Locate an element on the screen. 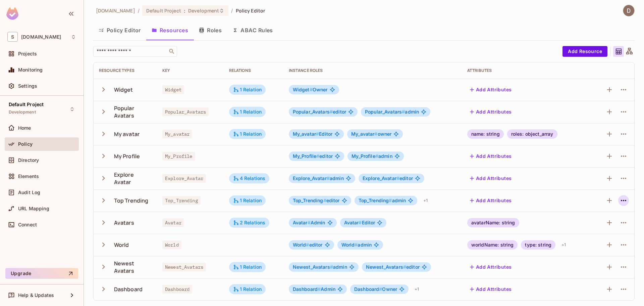  div: My Profile is located at coordinates (127, 156).